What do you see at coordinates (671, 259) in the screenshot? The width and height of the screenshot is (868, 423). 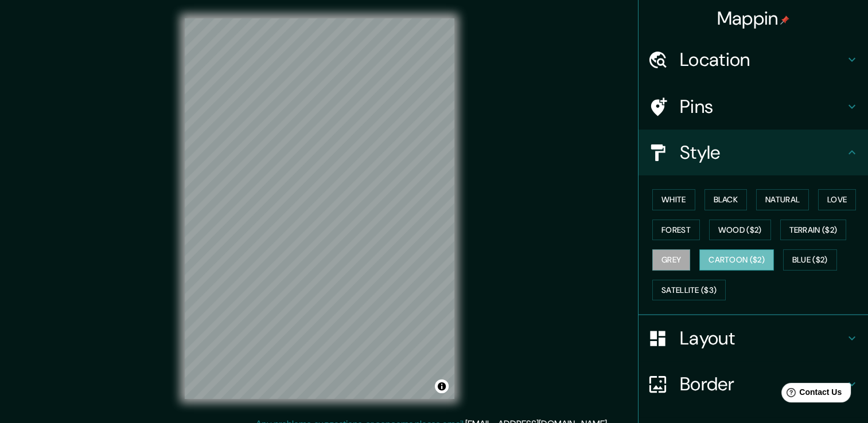 I see `button: Grey` at bounding box center [671, 259].